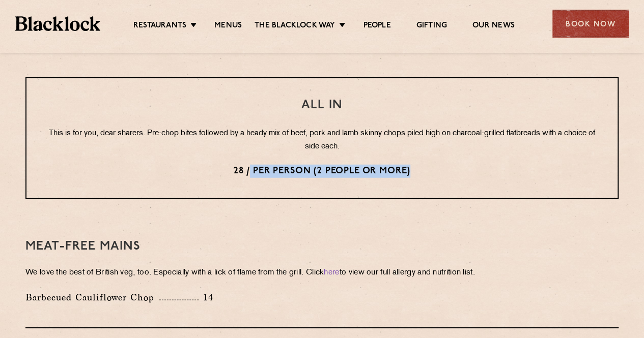 This screenshot has height=338, width=644. Describe the element at coordinates (228, 27) in the screenshot. I see `a: Menus` at that location.